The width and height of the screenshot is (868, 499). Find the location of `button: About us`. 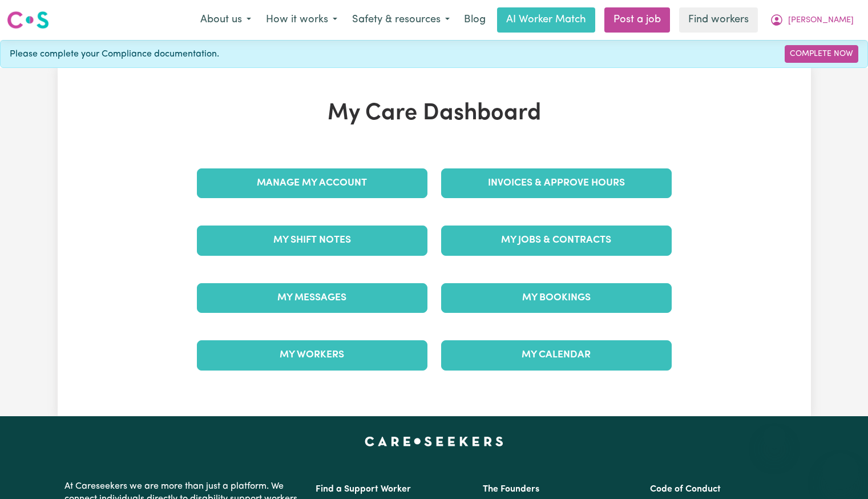

button: About us is located at coordinates (226, 20).